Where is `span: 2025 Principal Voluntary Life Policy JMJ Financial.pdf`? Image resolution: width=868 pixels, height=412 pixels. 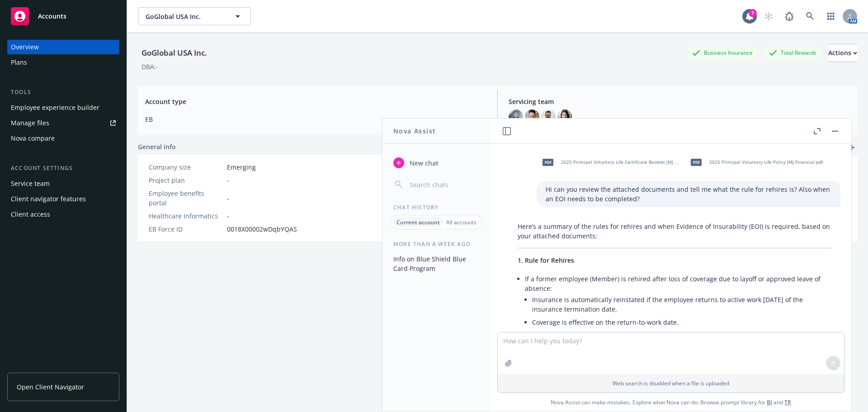
span: 2025 Principal Voluntary Life Policy JMJ Financial.pdf is located at coordinates (766, 162).